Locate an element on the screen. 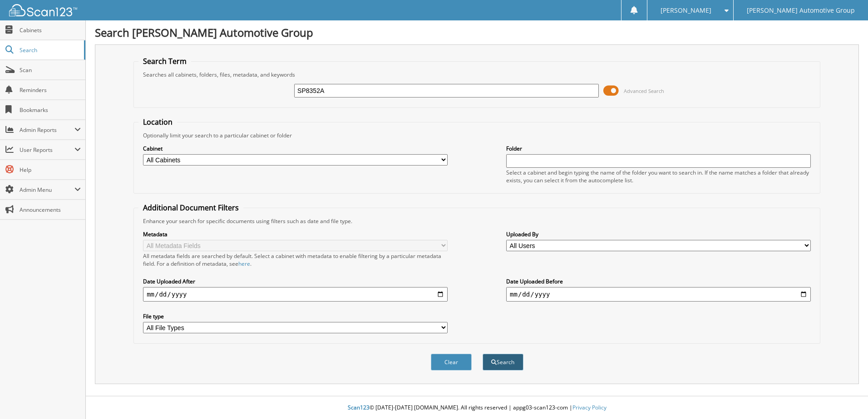  span: Bookmarks is located at coordinates (50, 110).